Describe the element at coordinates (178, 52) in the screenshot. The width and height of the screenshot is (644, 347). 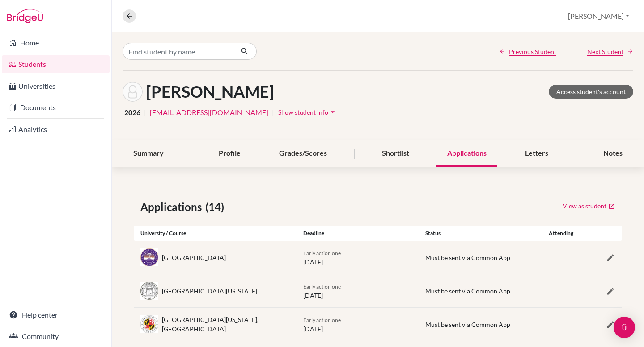
I see `input: Find student by name...` at that location.